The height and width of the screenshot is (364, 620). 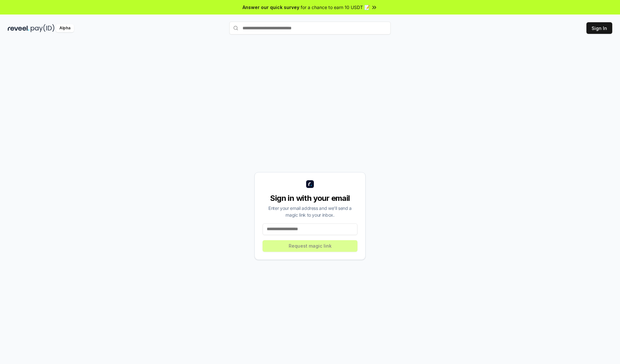 What do you see at coordinates (271, 7) in the screenshot?
I see `span: Answer our quick survey` at bounding box center [271, 7].